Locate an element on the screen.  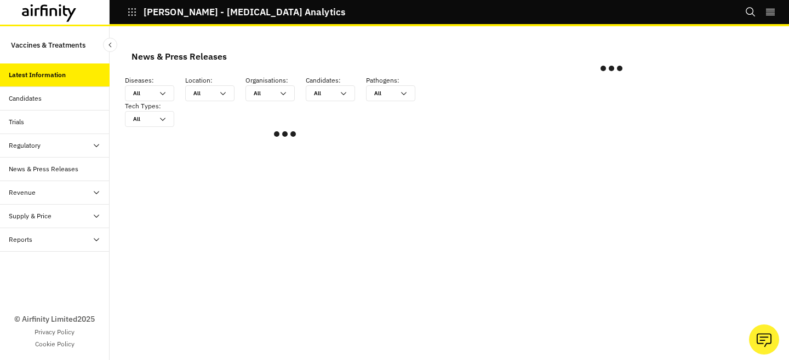
p: Pathogens : is located at coordinates (396, 81).